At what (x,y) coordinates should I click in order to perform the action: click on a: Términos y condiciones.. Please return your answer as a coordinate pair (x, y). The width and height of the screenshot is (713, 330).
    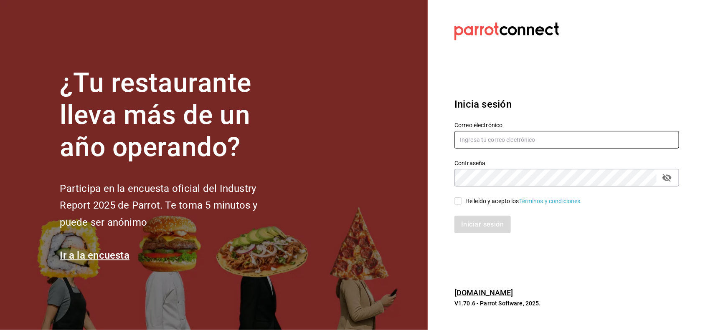
    Looking at the image, I should click on (551, 201).